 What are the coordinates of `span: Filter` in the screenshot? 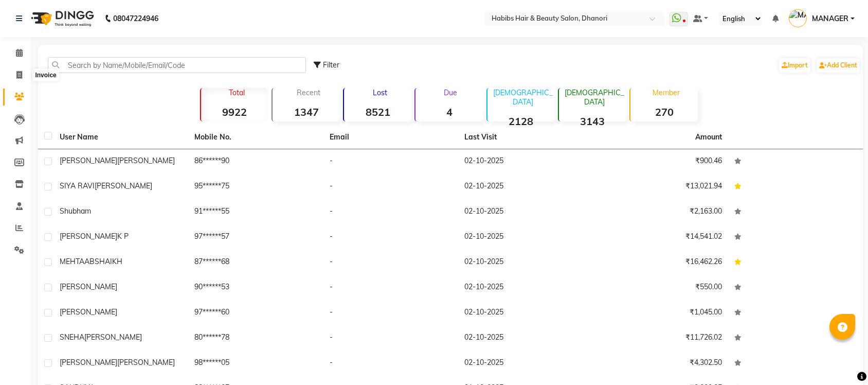 It's located at (331, 65).